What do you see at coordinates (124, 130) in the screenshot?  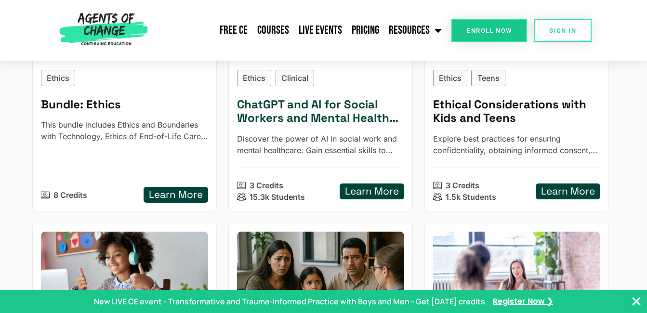 I see `p: This bundle includes Ethics and Boundaries with Technology, Ethics of End-of-Life Care, Ethical C...` at bounding box center [124, 130].